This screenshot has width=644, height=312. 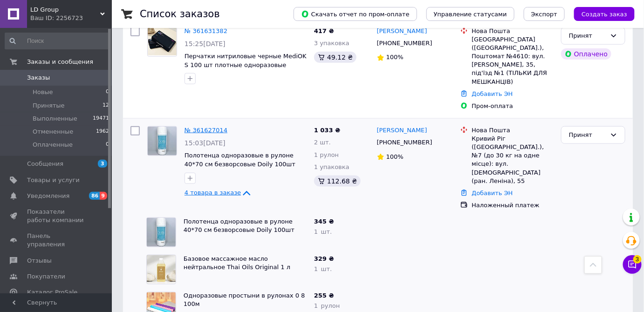 I want to click on div: Оплачено, so click(x=586, y=54).